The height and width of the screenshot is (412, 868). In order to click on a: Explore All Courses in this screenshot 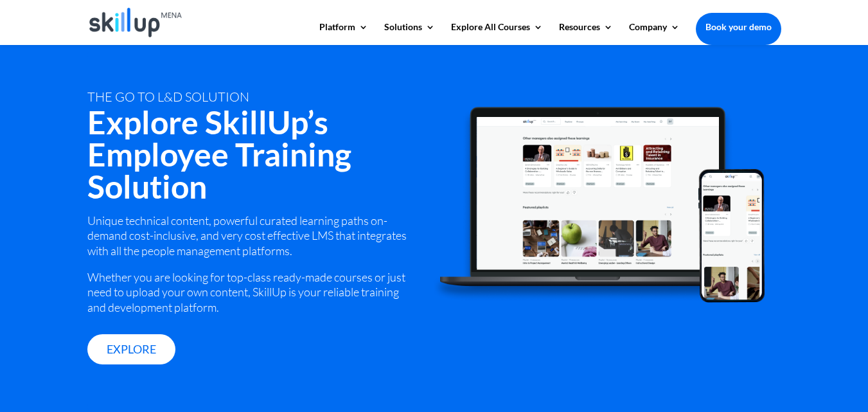, I will do `click(496, 34)`.